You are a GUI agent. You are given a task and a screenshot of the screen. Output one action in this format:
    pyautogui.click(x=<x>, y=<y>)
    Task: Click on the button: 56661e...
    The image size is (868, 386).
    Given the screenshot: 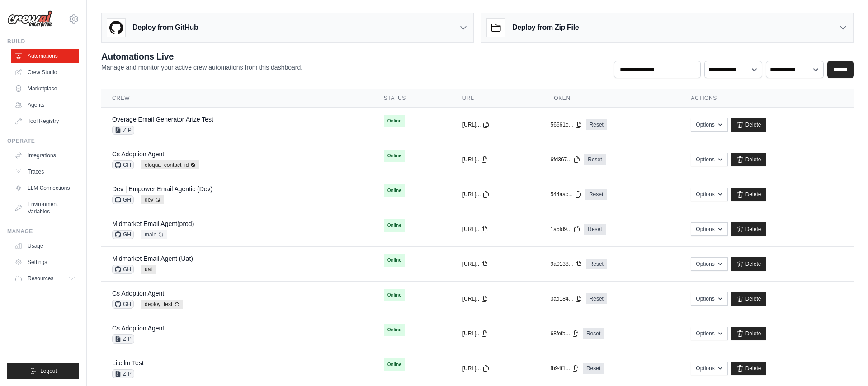 What is the action you would take?
    pyautogui.click(x=567, y=125)
    